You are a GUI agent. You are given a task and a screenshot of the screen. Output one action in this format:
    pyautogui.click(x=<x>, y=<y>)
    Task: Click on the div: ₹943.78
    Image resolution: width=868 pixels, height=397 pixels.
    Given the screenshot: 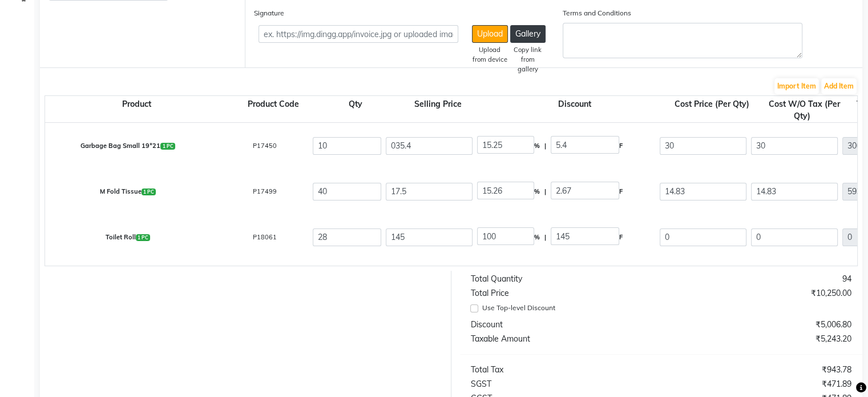 What is the action you would take?
    pyautogui.click(x=760, y=370)
    